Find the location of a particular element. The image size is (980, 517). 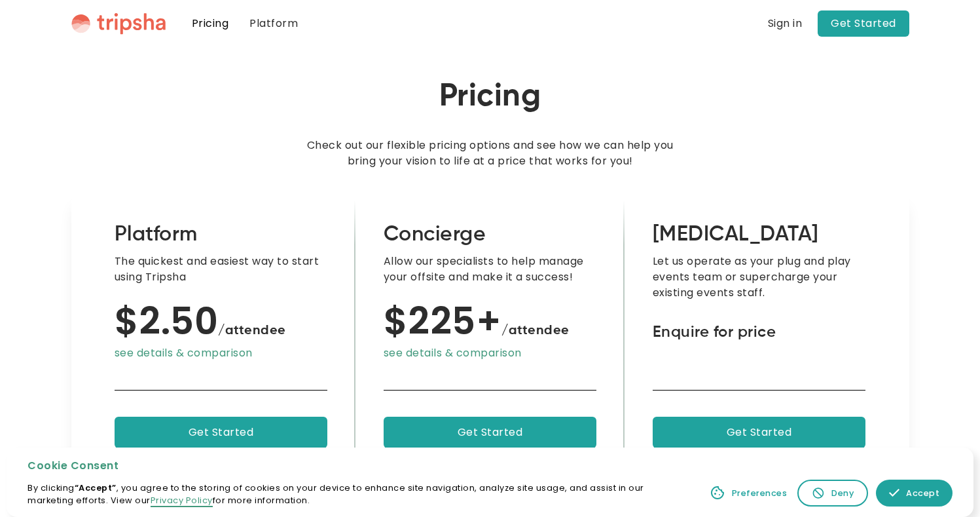

a: Sign in is located at coordinates (785, 24).